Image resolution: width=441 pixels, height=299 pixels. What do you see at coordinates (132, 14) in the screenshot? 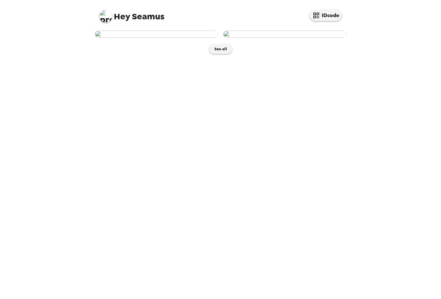
I see `span: Seamus` at bounding box center [132, 14].